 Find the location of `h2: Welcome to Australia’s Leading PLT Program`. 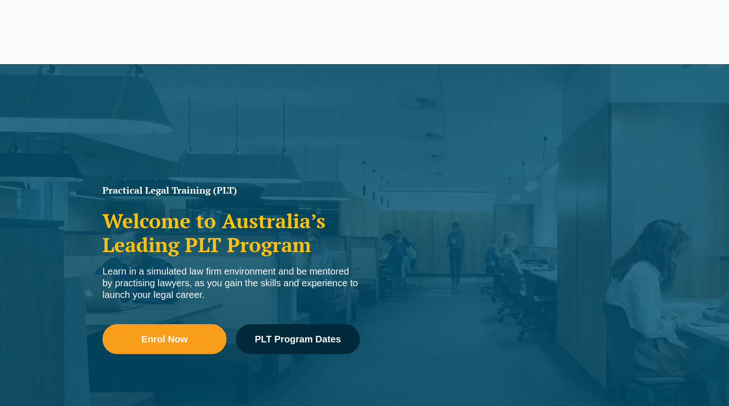

h2: Welcome to Australia’s Leading PLT Program is located at coordinates (231, 233).